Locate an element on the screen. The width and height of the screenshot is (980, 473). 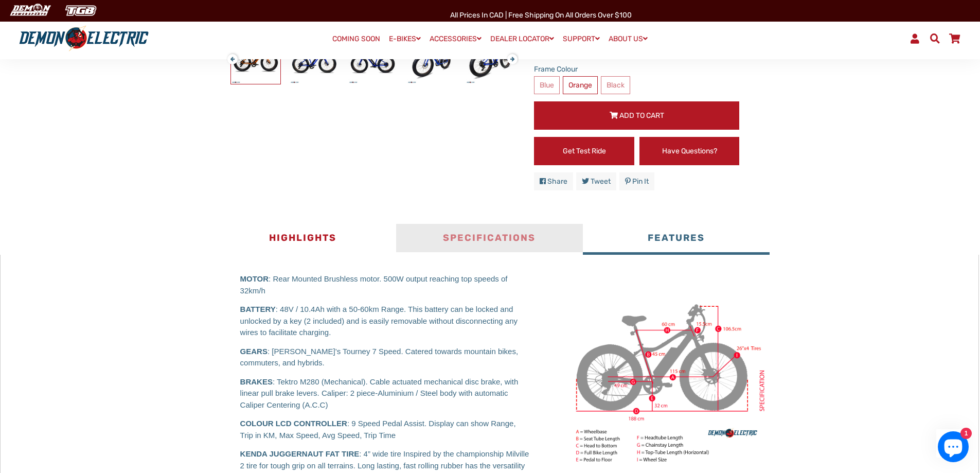
p: : Tektro M280 (Mechanical). Cable actuated mechanical disc brake, with linear pull brake levers. ... is located at coordinates (385, 394).